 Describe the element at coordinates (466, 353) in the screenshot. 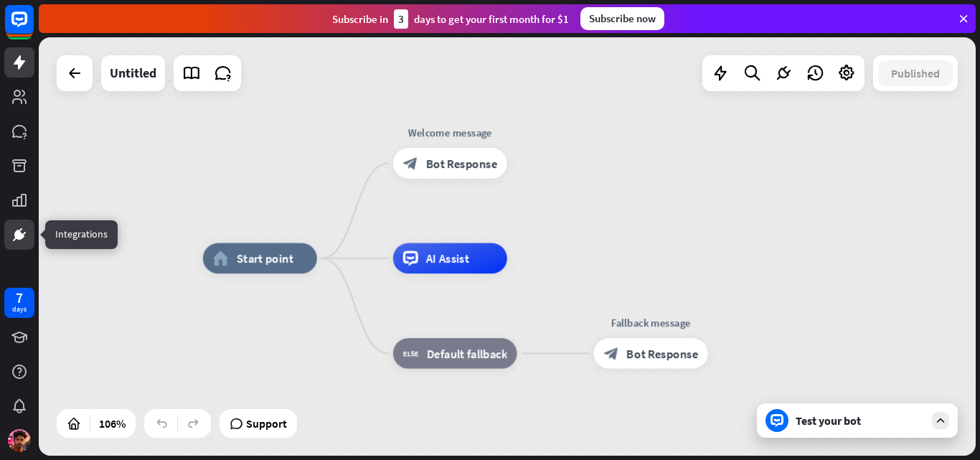

I see `span: Default fallback` at that location.